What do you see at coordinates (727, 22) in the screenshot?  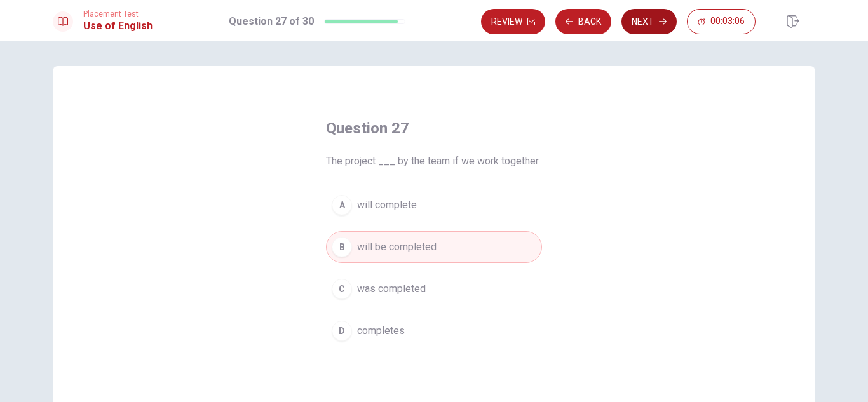 I see `span: 00:03:06` at bounding box center [727, 22].